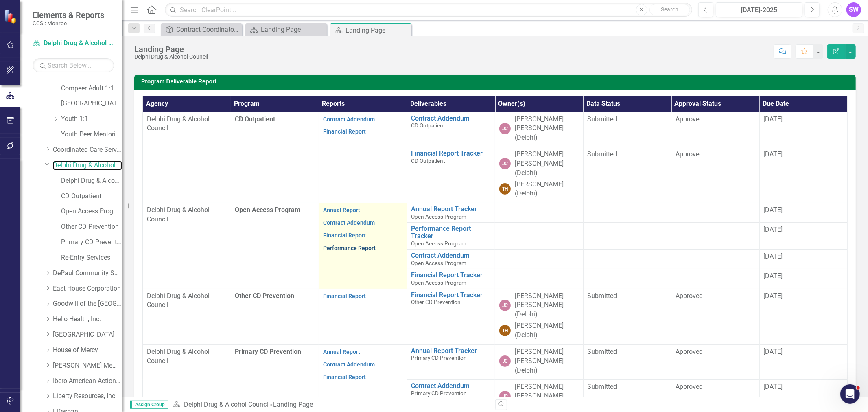 This screenshot has height=412, width=868. Describe the element at coordinates (149, 404) in the screenshot. I see `span: Assign Group` at that location.